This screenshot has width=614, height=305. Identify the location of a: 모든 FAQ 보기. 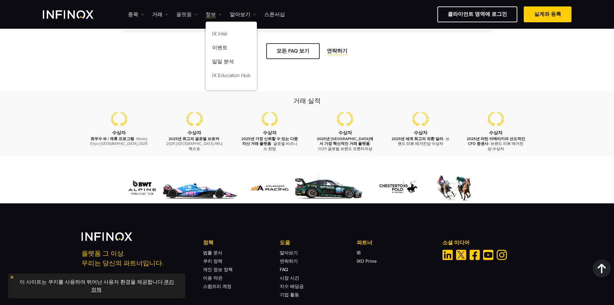
(293, 51).